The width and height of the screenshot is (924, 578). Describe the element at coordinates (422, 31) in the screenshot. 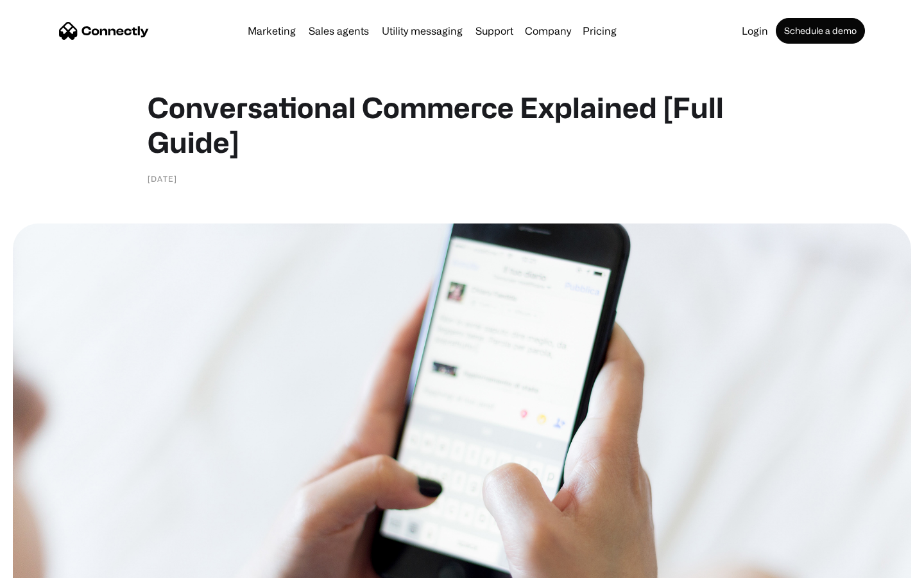

I see `a: Utility messaging` at that location.